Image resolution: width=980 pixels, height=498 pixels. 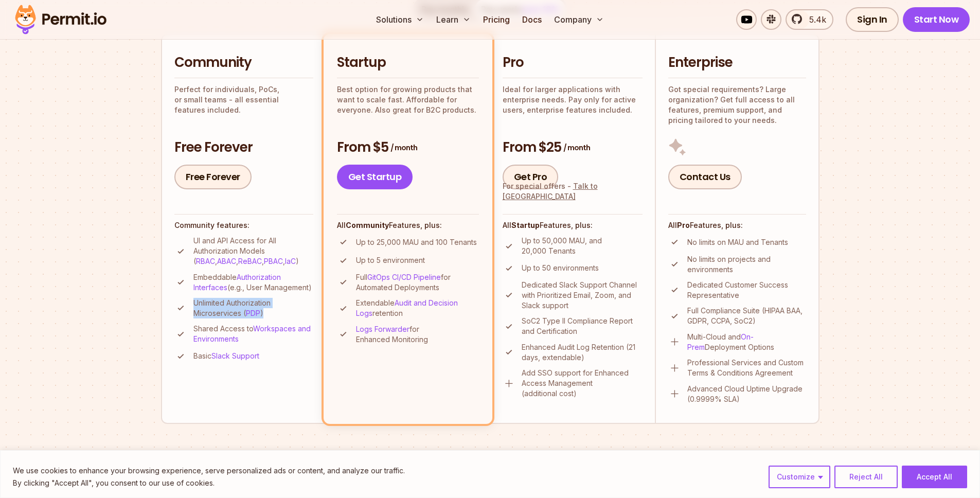 I want to click on button: Solutions, so click(x=400, y=20).